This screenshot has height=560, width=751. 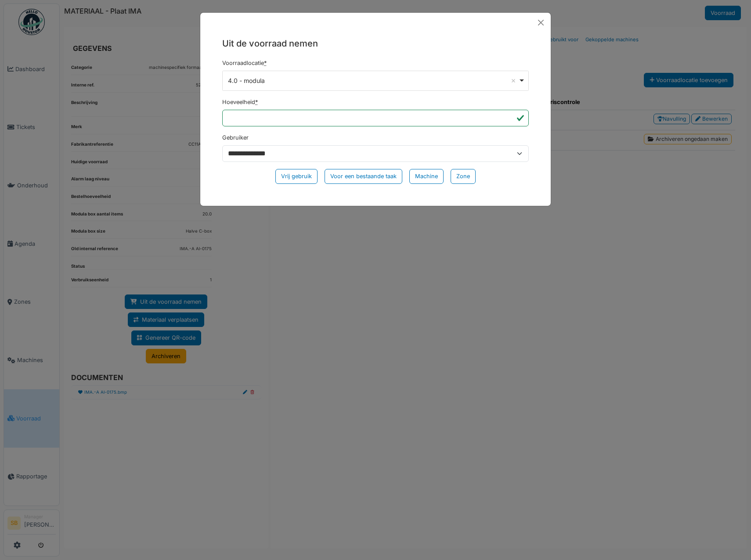 I want to click on div: Vrij gebruik, so click(x=297, y=176).